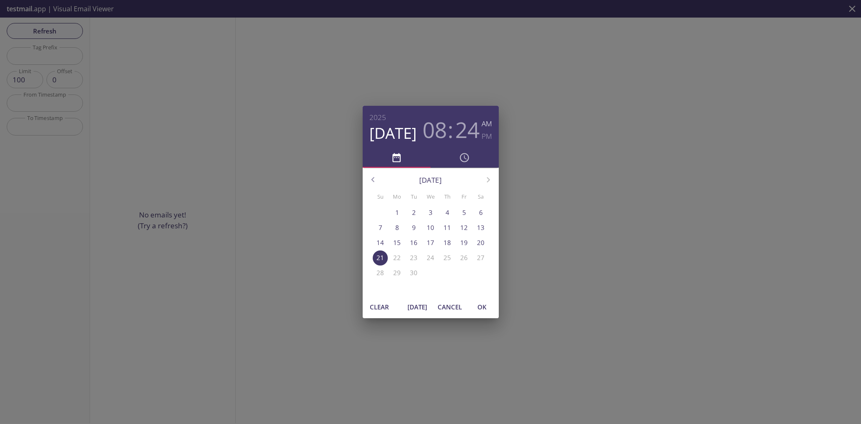 This screenshot has height=424, width=861. Describe the element at coordinates (464, 213) in the screenshot. I see `button: 5` at that location.